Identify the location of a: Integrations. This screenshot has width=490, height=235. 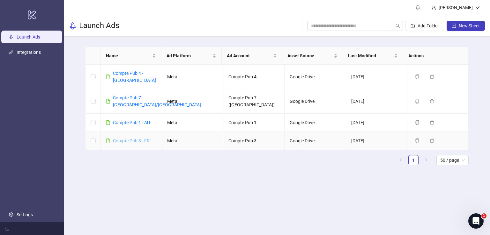
(29, 52).